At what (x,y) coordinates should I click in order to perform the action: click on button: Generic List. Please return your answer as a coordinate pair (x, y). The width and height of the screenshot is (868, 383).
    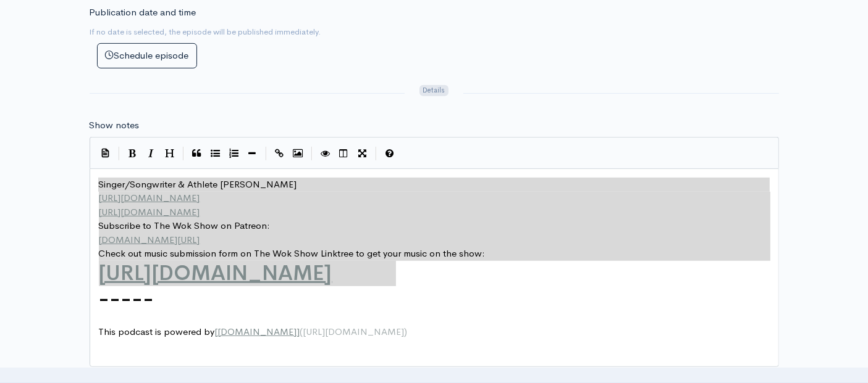
    Looking at the image, I should click on (216, 153).